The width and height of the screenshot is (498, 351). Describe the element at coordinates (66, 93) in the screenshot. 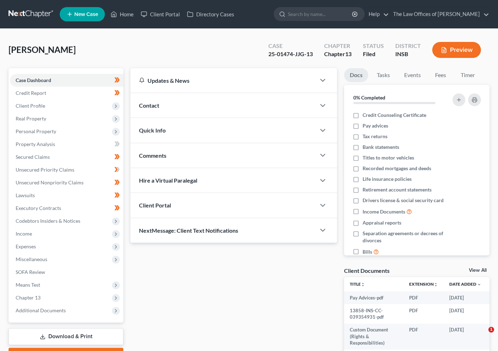

I see `a: Credit Report` at that location.